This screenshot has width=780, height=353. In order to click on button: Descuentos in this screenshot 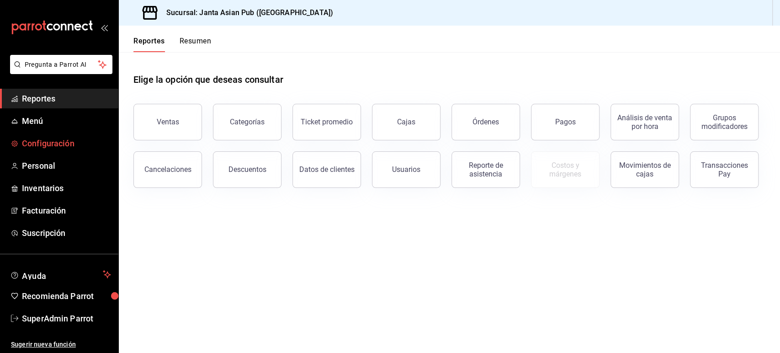, I will do `click(247, 169)`.